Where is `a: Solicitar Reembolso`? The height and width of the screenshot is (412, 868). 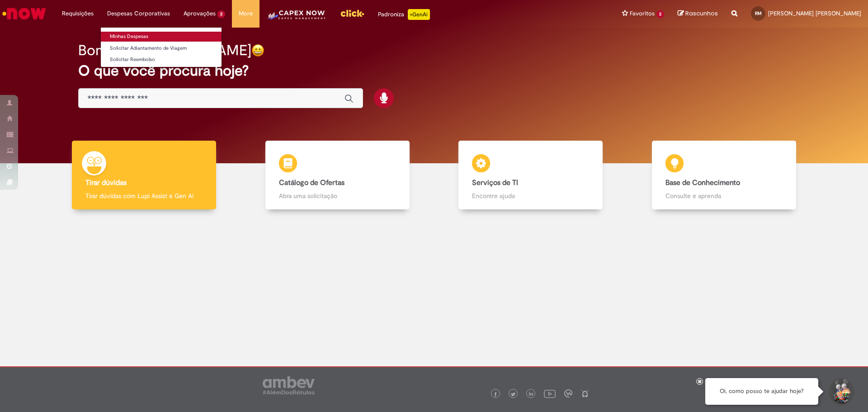
a: Solicitar Reembolso is located at coordinates (161, 60).